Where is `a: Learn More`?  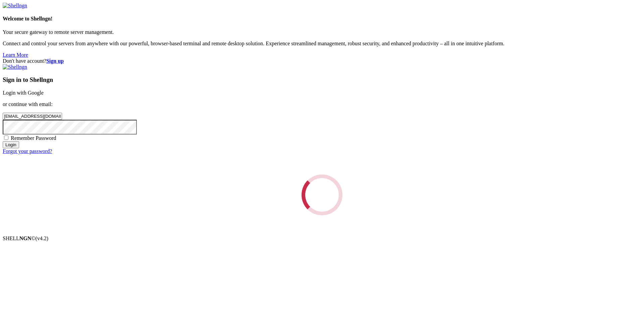
a: Learn More is located at coordinates (16, 55).